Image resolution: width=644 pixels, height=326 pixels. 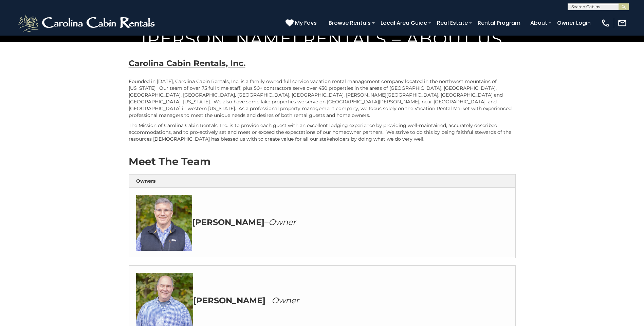 I want to click on img: White-1-2.png, so click(x=87, y=23).